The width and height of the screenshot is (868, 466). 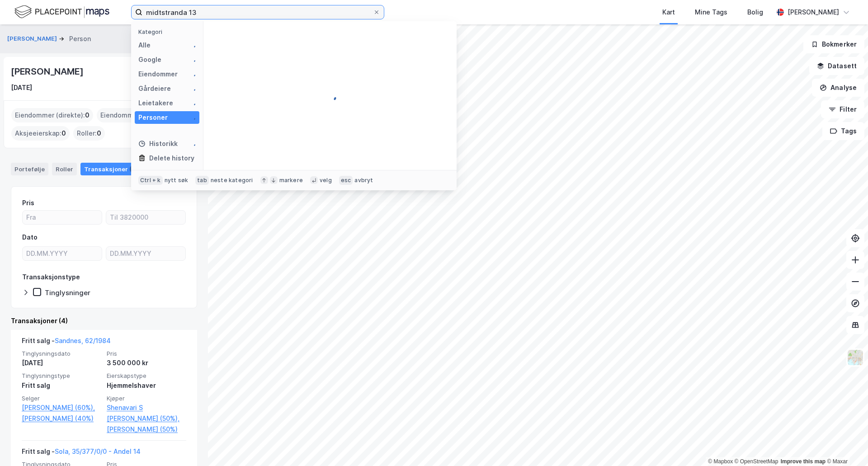 What do you see at coordinates (669, 12) in the screenshot?
I see `div: Kart` at bounding box center [669, 12].